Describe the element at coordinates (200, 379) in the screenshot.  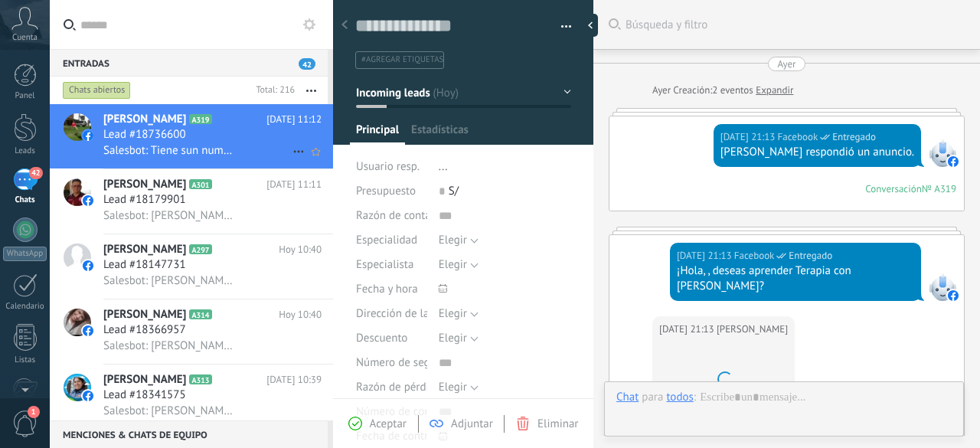
I see `span: A313` at that location.